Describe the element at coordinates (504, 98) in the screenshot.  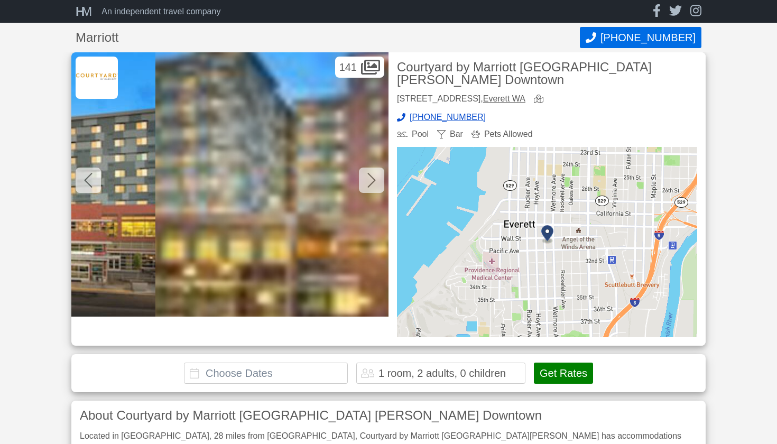
I see `a: Everett WA` at that location.